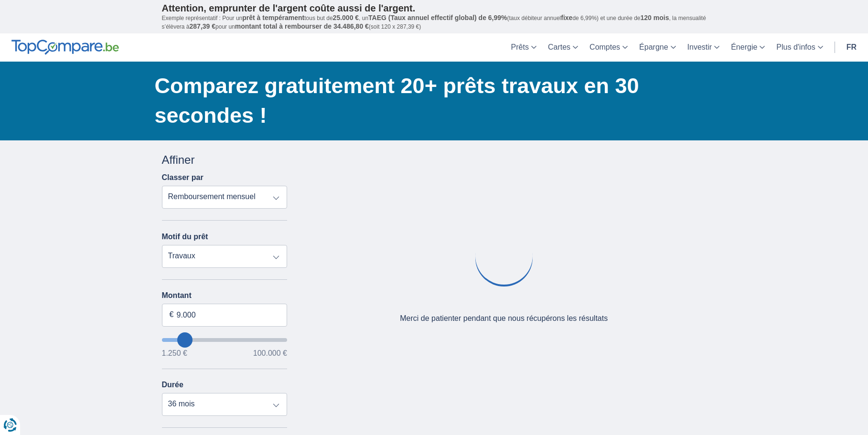  I want to click on a: Épargne, so click(657, 47).